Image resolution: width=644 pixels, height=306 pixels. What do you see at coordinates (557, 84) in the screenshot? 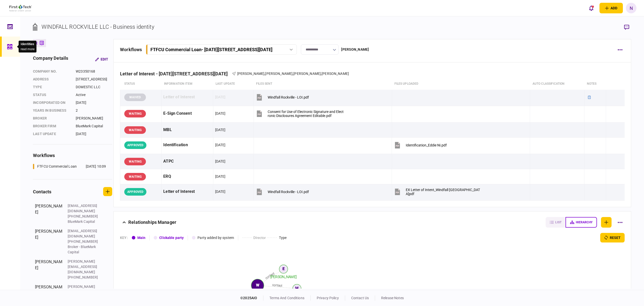
I see `th: auto classification` at bounding box center [557, 84].